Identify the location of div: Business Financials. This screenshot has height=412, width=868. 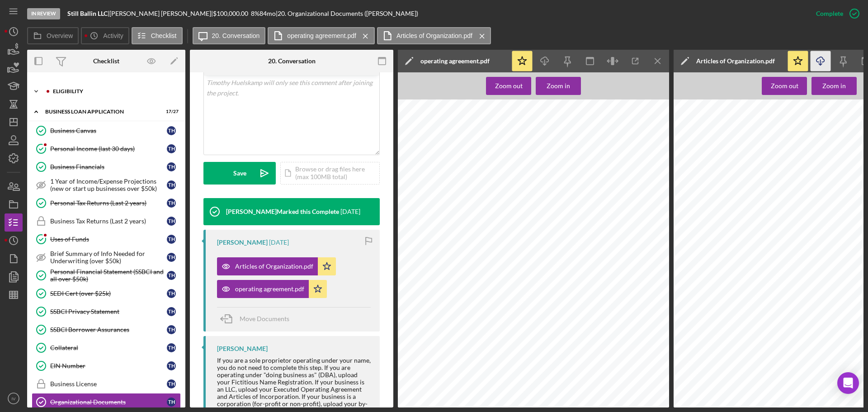
(108, 167).